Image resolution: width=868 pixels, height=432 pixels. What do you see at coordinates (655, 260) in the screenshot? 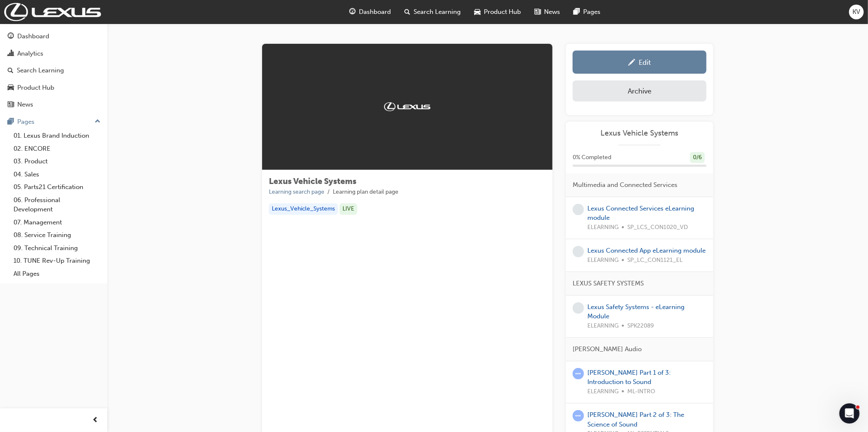
I see `span: SP_LC_CON1121_EL` at bounding box center [655, 260].